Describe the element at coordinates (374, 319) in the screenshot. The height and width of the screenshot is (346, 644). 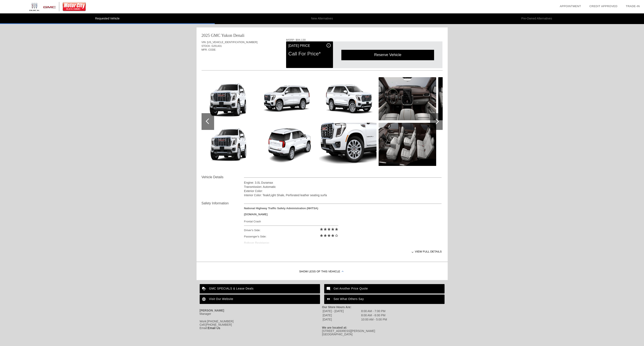
I see `td: 10:00 AM - 5:00 PM` at that location.